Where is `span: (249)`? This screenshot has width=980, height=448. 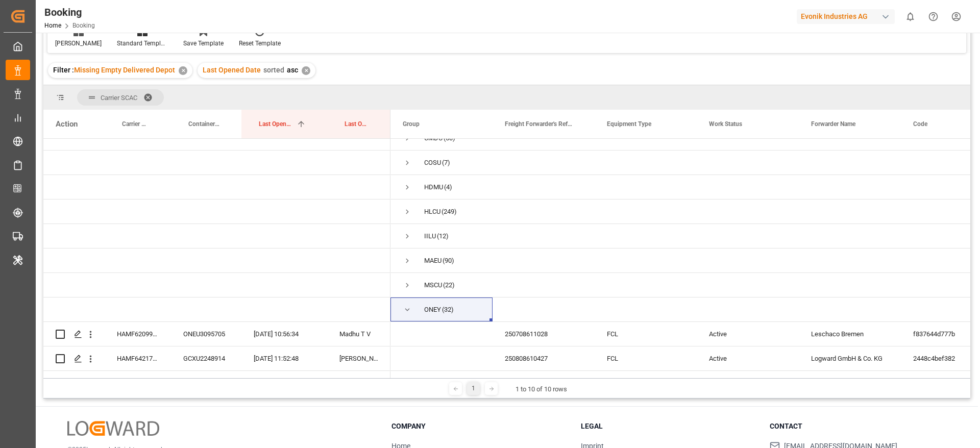
span: (249) is located at coordinates (449, 212).